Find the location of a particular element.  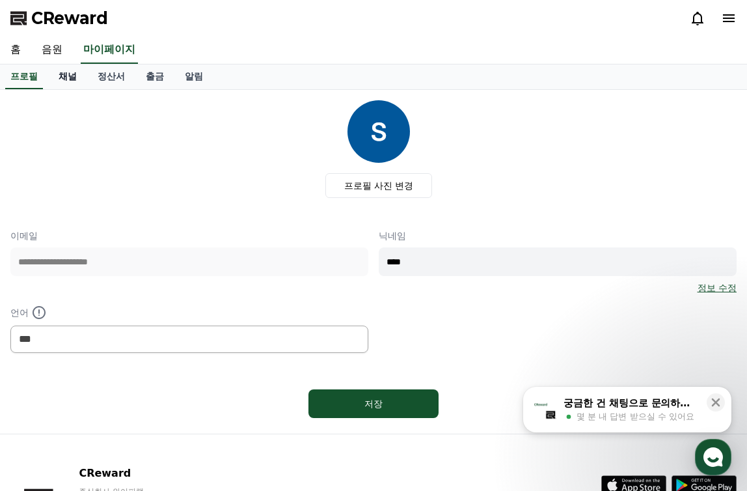

a: 대화 is located at coordinates (127, 399).